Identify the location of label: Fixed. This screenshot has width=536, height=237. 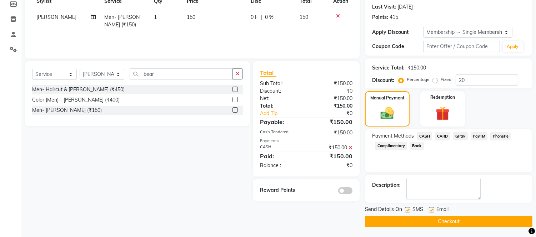
(446, 80).